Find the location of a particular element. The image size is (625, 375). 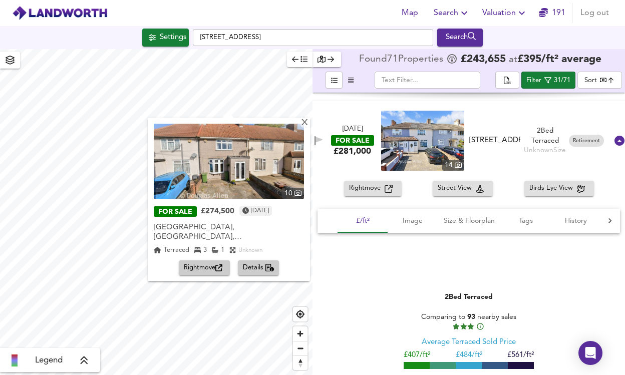

button: Valuation is located at coordinates (505, 13).